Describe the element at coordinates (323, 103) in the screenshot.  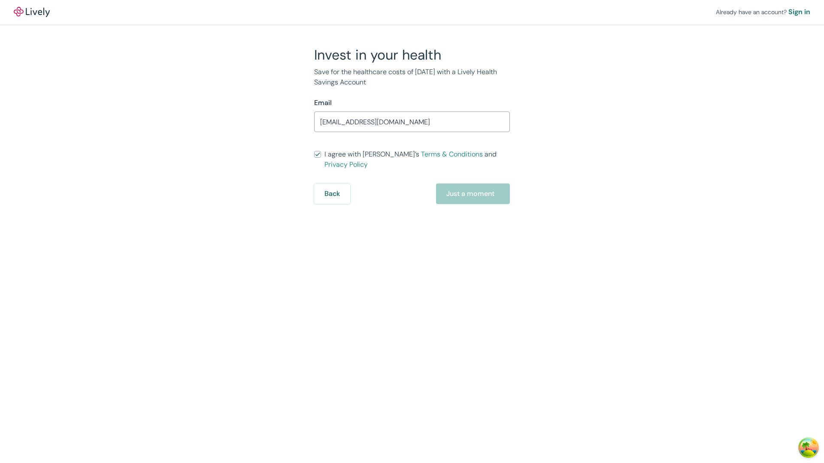
I see `label: Email` at that location.